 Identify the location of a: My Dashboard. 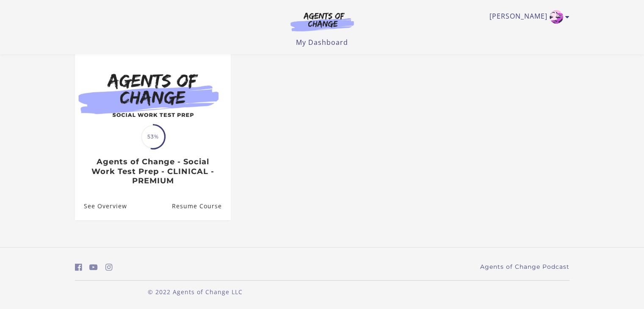
(322, 42).